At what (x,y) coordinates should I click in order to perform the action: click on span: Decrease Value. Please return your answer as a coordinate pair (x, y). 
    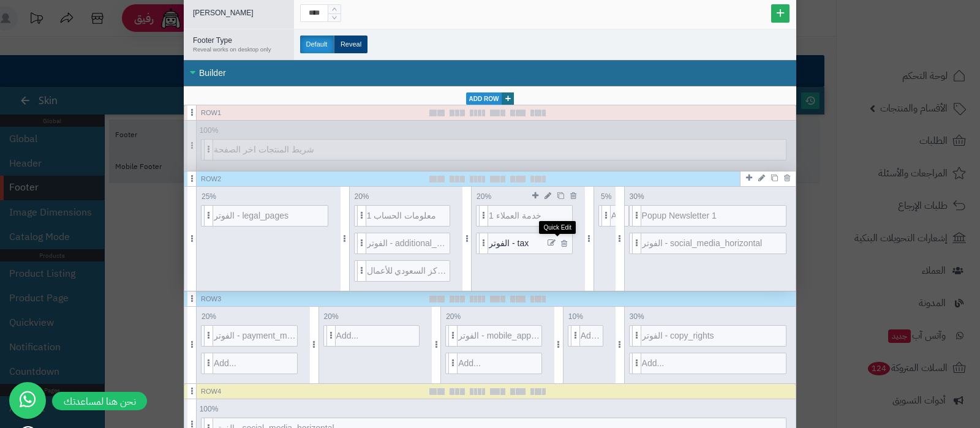
    Looking at the image, I should click on (334, 18).